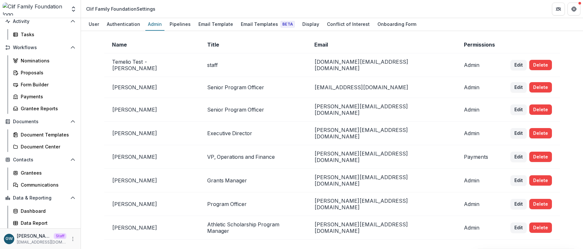 The width and height of the screenshot is (583, 249). What do you see at coordinates (73, 239) in the screenshot?
I see `button: More` at bounding box center [73, 239].